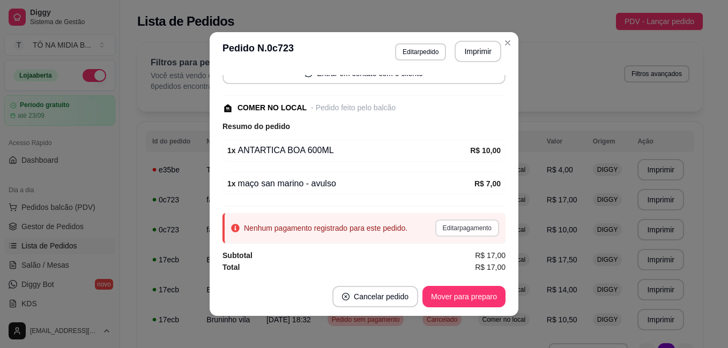  I want to click on div: - Pedido feito pelo balcão, so click(353, 108).